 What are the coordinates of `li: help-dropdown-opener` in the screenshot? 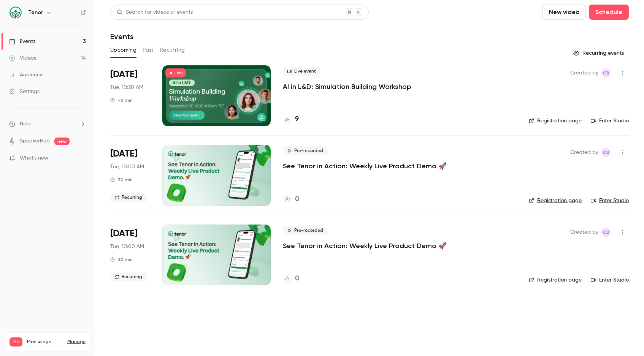 It's located at (48, 124).